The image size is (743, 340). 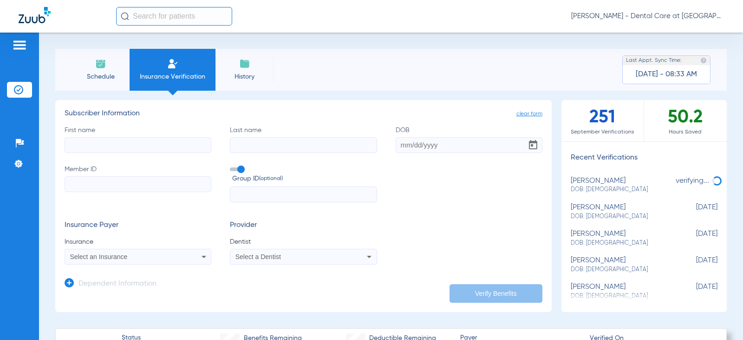 I want to click on img: hamburger-icon, so click(x=20, y=45).